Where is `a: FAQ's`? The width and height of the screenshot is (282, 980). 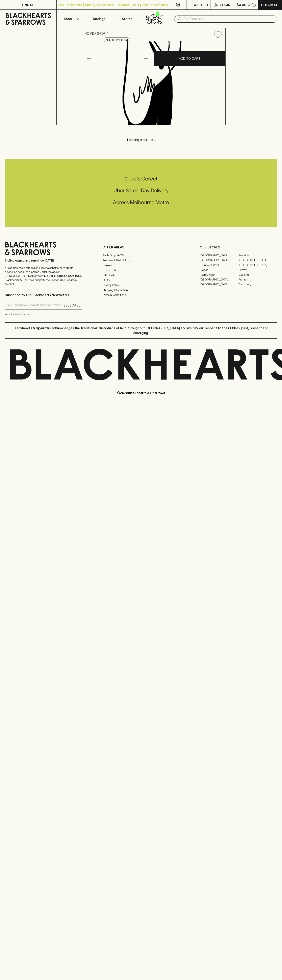
a: FAQ's is located at coordinates (141, 280).